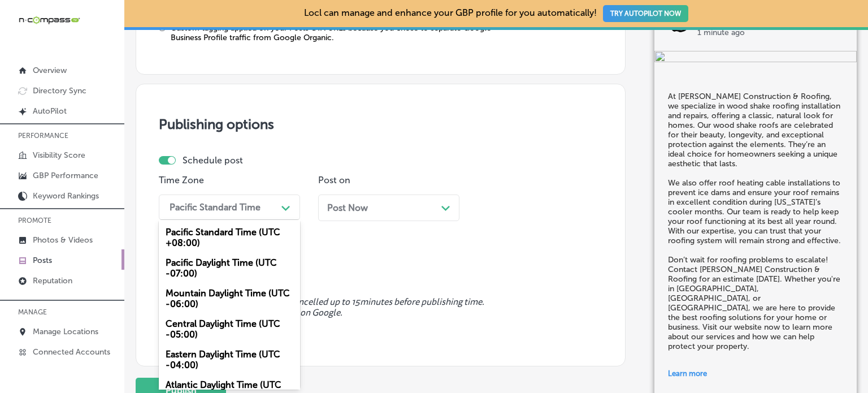 The height and width of the screenshot is (393, 868). What do you see at coordinates (49, 70) in the screenshot?
I see `p: Overview` at bounding box center [49, 70].